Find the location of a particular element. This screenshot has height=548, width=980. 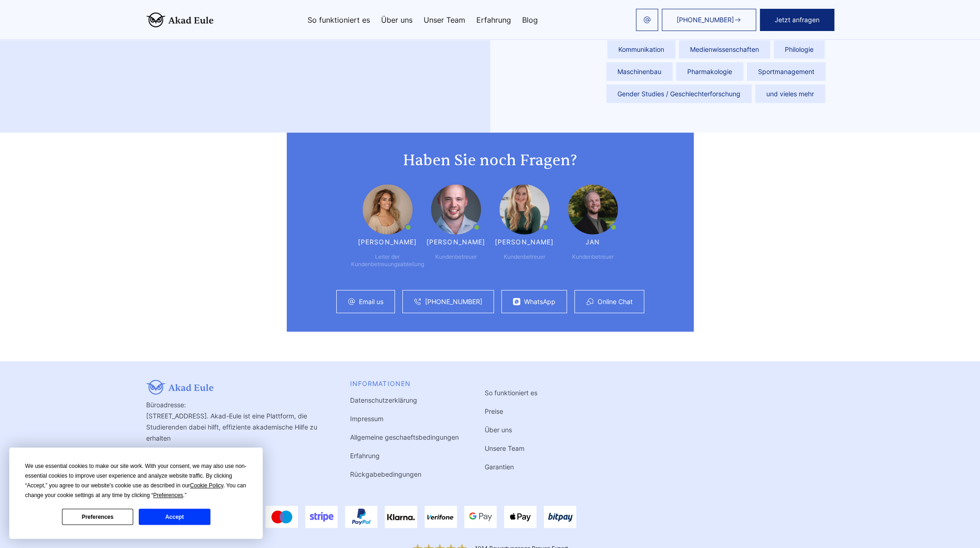

a: Datenschutzerklärung is located at coordinates (383, 399).